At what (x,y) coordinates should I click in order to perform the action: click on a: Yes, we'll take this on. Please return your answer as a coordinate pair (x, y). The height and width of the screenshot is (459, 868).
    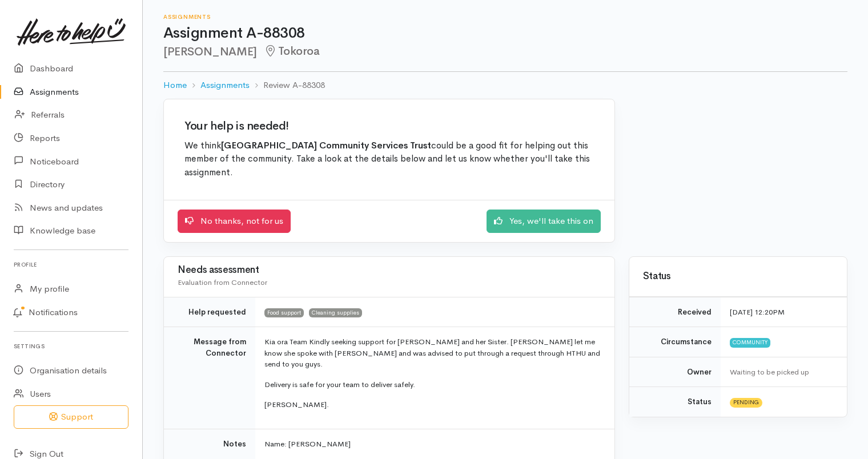
    Looking at the image, I should click on (543, 221).